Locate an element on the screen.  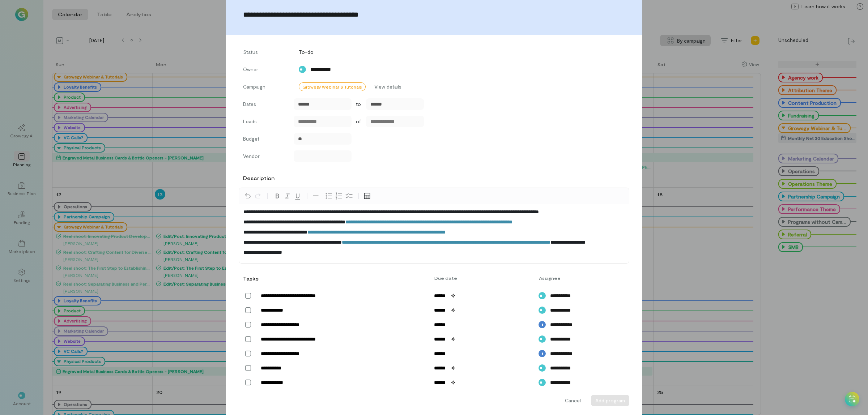
label: Status is located at coordinates (264, 53).